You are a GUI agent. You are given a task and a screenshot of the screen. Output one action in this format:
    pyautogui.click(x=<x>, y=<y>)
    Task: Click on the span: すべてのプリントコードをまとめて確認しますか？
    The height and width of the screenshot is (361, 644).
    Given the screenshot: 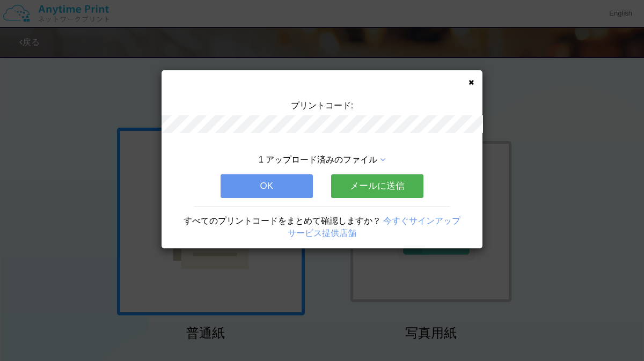 What is the action you would take?
    pyautogui.click(x=282, y=221)
    